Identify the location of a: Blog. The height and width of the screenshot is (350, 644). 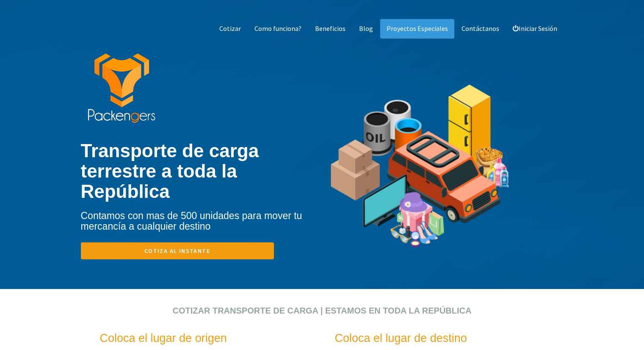
(366, 29).